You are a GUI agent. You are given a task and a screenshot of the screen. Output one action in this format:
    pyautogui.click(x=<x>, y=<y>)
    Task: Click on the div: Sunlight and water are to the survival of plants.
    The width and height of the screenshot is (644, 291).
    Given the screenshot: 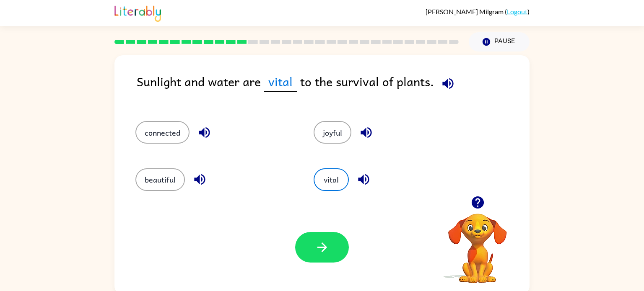 What is the action you would take?
    pyautogui.click(x=333, y=88)
    